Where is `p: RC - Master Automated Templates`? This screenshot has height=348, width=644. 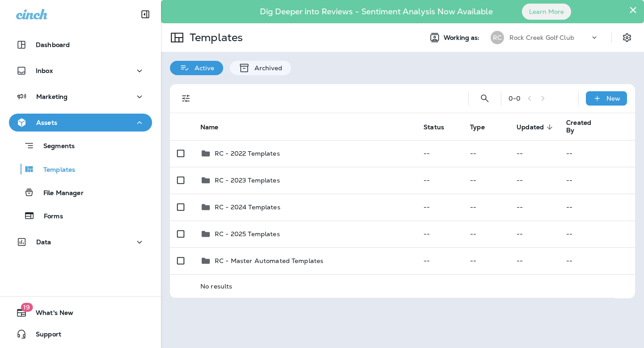
p: RC - Master Automated Templates is located at coordinates (269, 261).